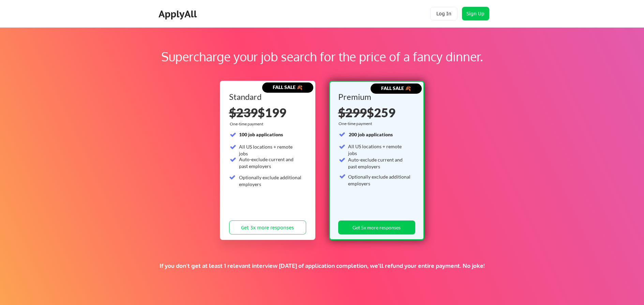 The width and height of the screenshot is (644, 305). Describe the element at coordinates (476, 14) in the screenshot. I see `button: Sign Up` at that location.